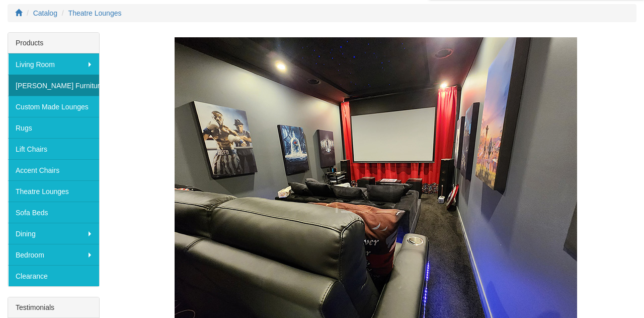  What do you see at coordinates (54, 212) in the screenshot?
I see `a: Sofa Beds` at bounding box center [54, 212].